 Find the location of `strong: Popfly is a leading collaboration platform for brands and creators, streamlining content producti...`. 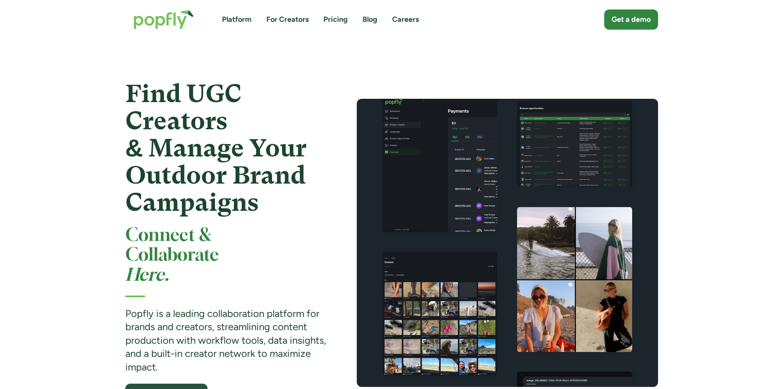

strong: Popfly is a leading collaboration platform for brands and creators, streamlining content producti... is located at coordinates (226, 340).